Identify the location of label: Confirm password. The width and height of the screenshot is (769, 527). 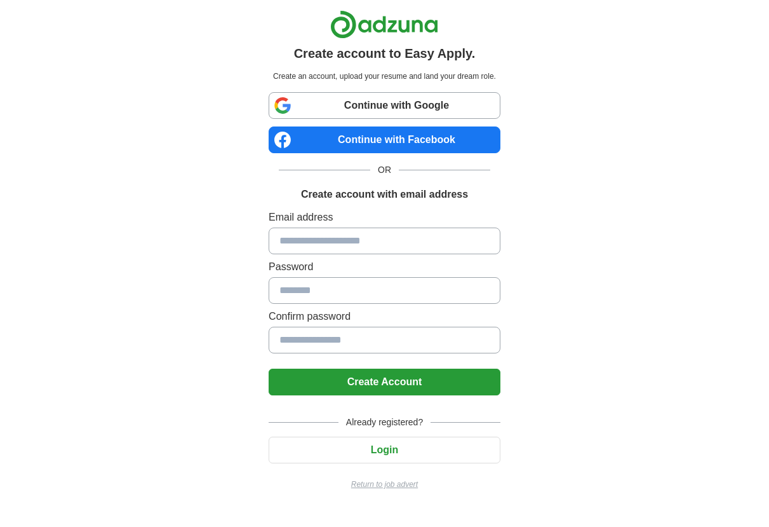
(384, 316).